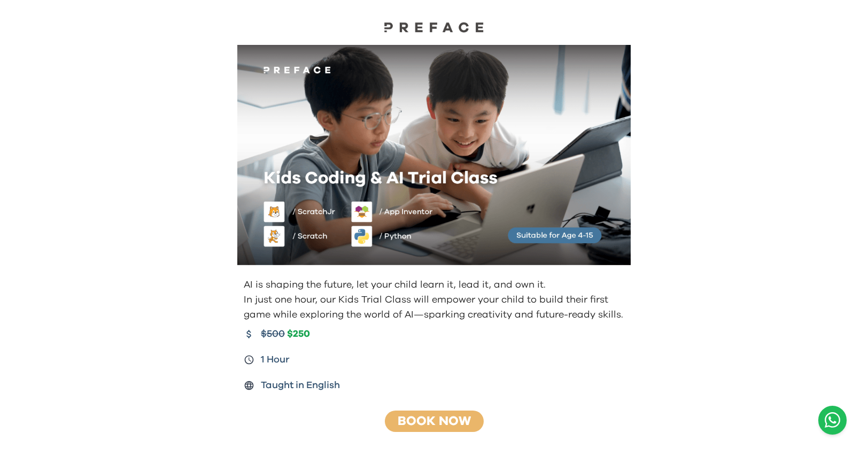  I want to click on button: Open WhatsApp chat, so click(832, 420).